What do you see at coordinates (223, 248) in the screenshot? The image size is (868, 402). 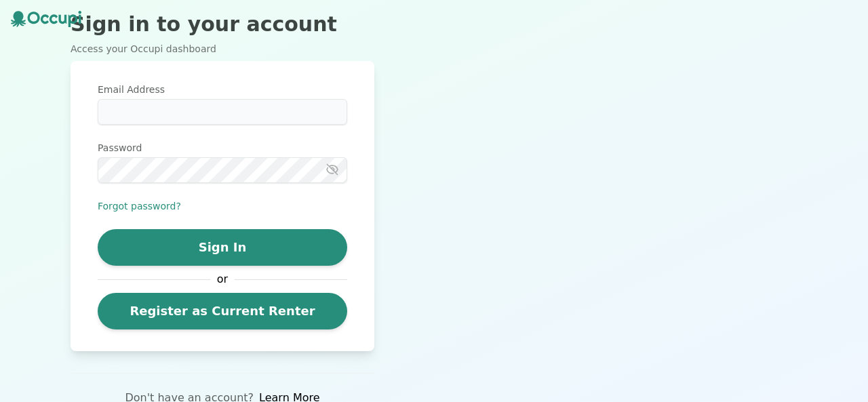 I see `button: Sign In` at bounding box center [223, 248].